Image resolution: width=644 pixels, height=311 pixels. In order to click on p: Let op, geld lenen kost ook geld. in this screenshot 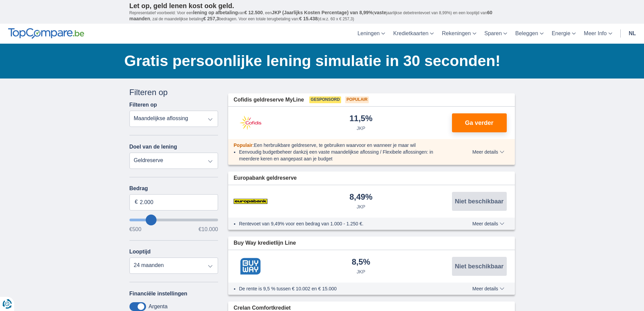, I will do `click(322, 6)`.